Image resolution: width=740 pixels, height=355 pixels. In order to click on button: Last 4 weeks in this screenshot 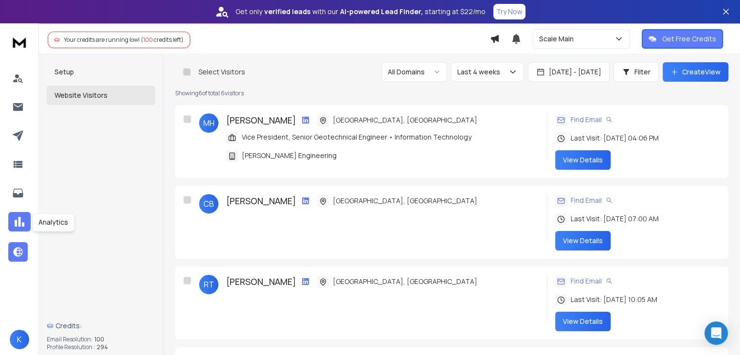, I will do `click(488, 72)`.